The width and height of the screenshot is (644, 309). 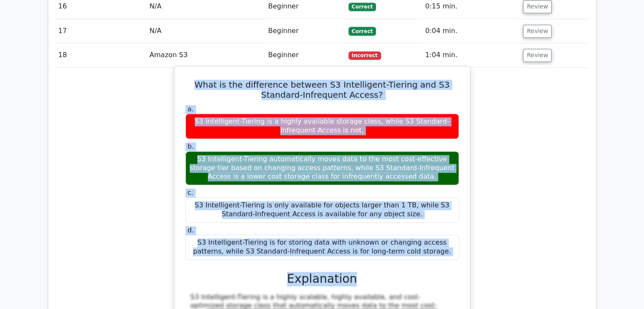 I want to click on span: b., so click(x=191, y=146).